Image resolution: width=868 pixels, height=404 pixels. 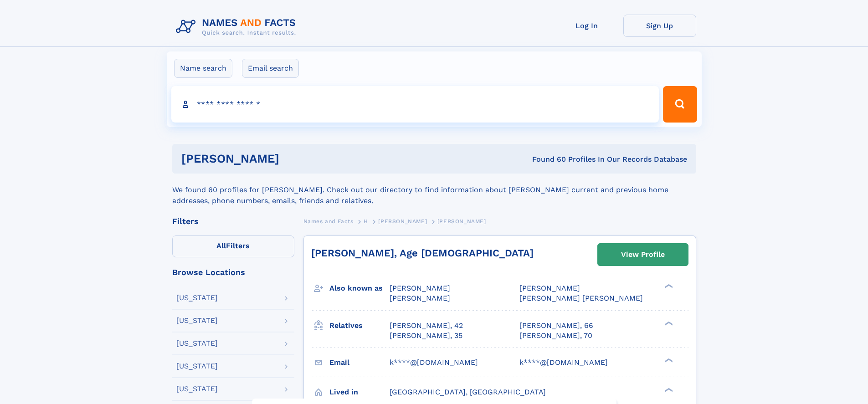 What do you see at coordinates (221, 246) in the screenshot?
I see `span: All` at bounding box center [221, 246].